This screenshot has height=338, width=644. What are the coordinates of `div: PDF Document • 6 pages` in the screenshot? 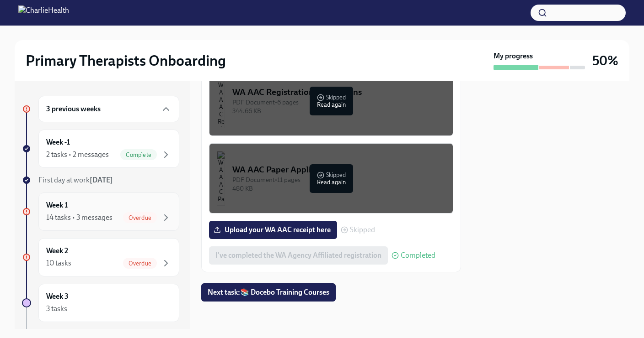 It's located at (338, 103).